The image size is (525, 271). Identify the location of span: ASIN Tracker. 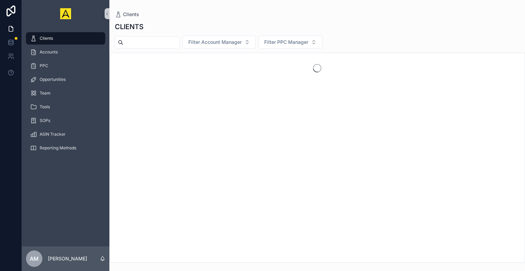
(53, 134).